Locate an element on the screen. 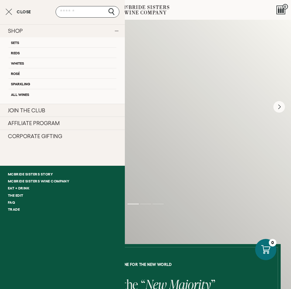 The image size is (291, 289). li: Page dot 3 is located at coordinates (158, 204).